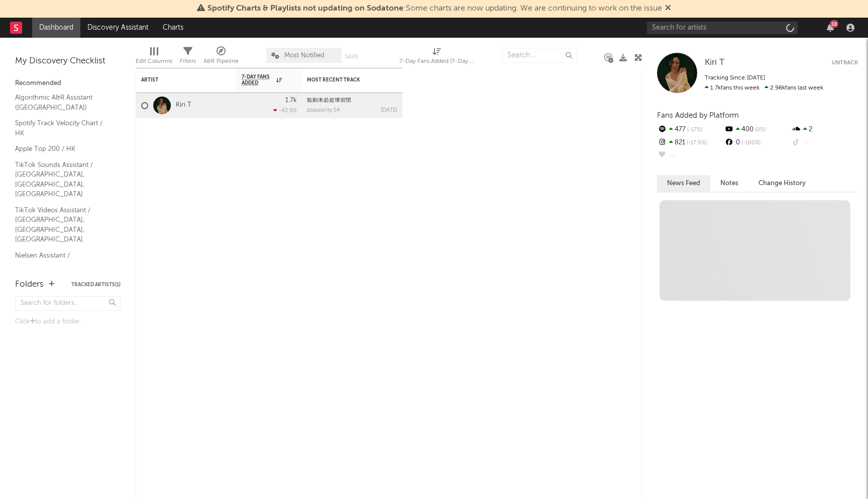 This screenshot has width=868, height=499. I want to click on a: Discovery Assistant, so click(118, 28).